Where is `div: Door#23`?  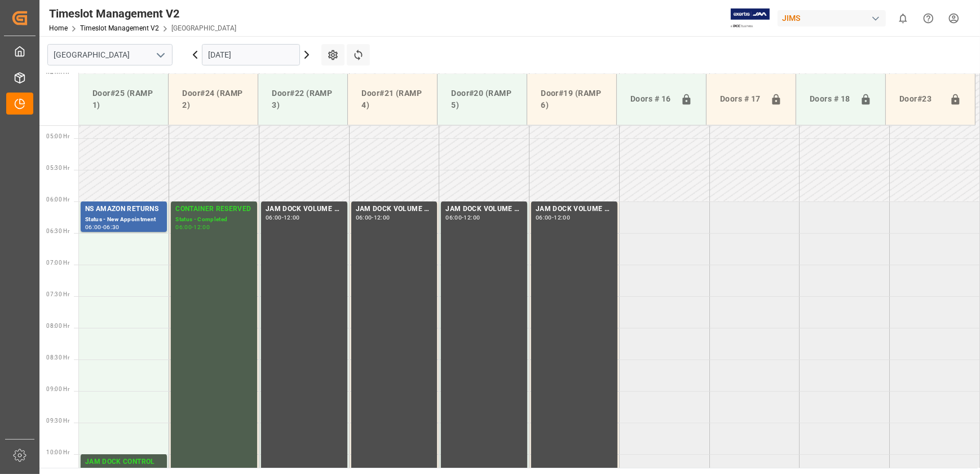 div: Door#23 is located at coordinates (920, 99).